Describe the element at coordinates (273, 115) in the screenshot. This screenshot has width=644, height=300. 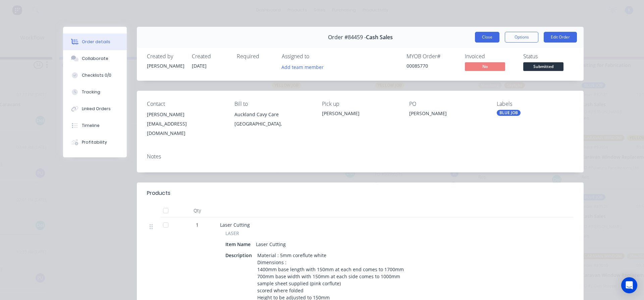
I see `div: Auckland Cavy Care` at that location.